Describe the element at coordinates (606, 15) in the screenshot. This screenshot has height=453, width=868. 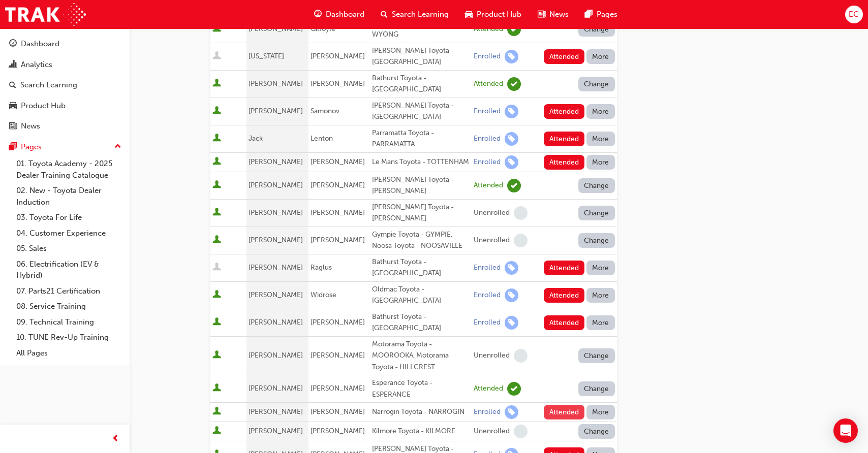
I see `span: Pages` at that location.